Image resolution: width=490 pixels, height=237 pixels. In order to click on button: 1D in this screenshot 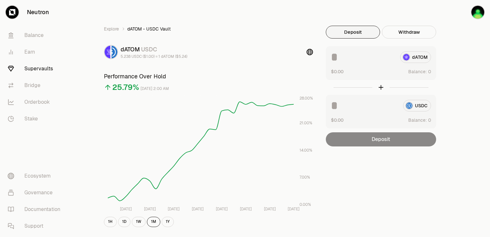, I will do `click(124, 221)`.